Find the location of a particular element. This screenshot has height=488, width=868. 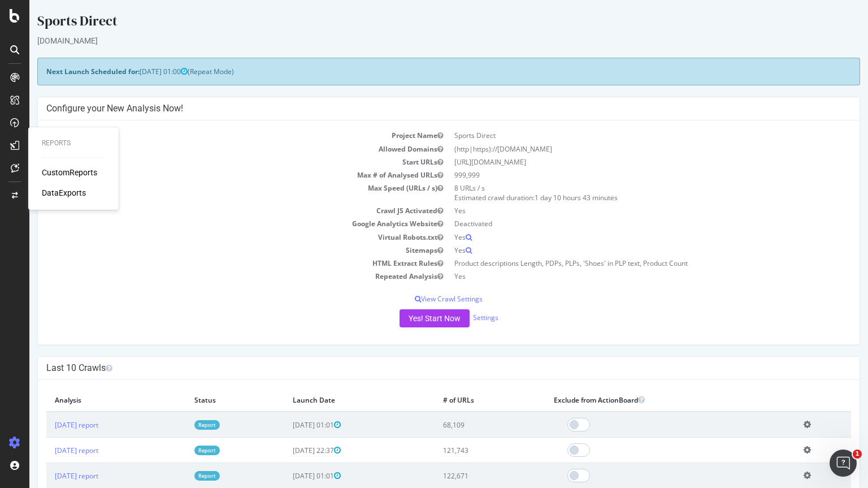

td: Product descriptions Length, PDPs, PLPs, 'Shoes' in PLP text, Product Count is located at coordinates (620, 263).